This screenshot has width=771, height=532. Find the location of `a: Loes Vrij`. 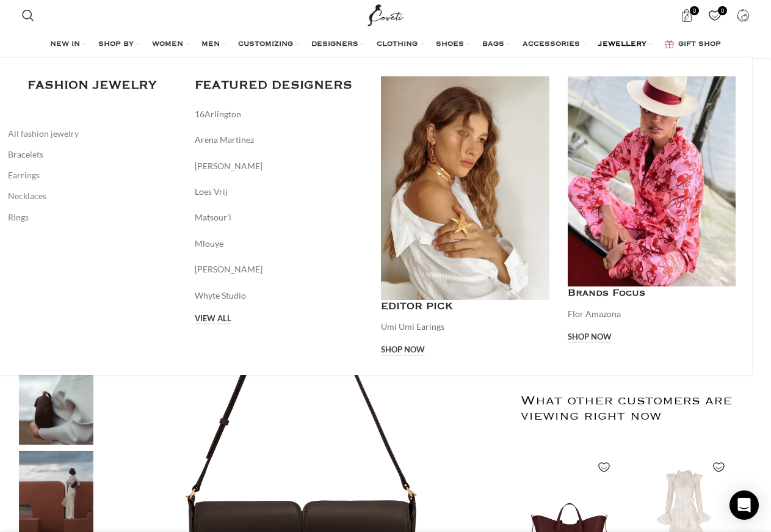

a: Loes Vrij is located at coordinates (279, 191).